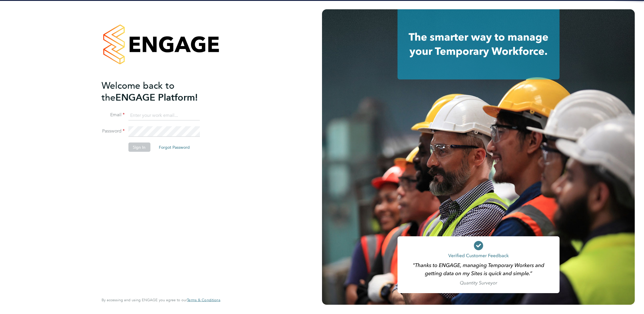 The image size is (644, 314). What do you see at coordinates (113, 115) in the screenshot?
I see `label: Email` at bounding box center [113, 115].